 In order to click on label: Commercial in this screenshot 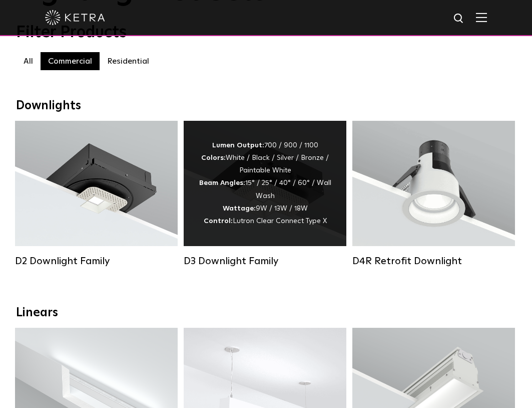, I will do `click(70, 61)`.